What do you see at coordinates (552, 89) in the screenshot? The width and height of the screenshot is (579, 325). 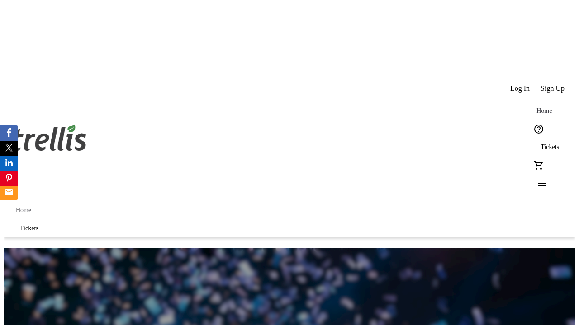 I see `button: Sign Up` at bounding box center [552, 89].